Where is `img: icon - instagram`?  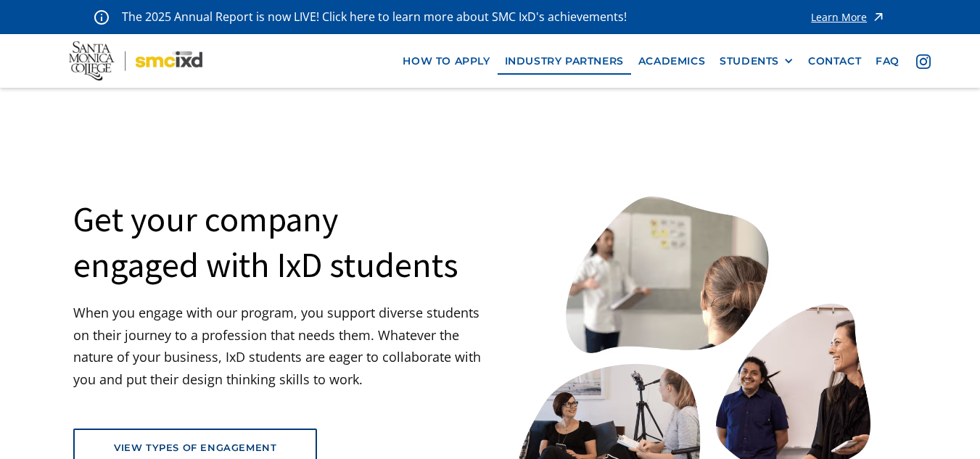 img: icon - instagram is located at coordinates (924, 61).